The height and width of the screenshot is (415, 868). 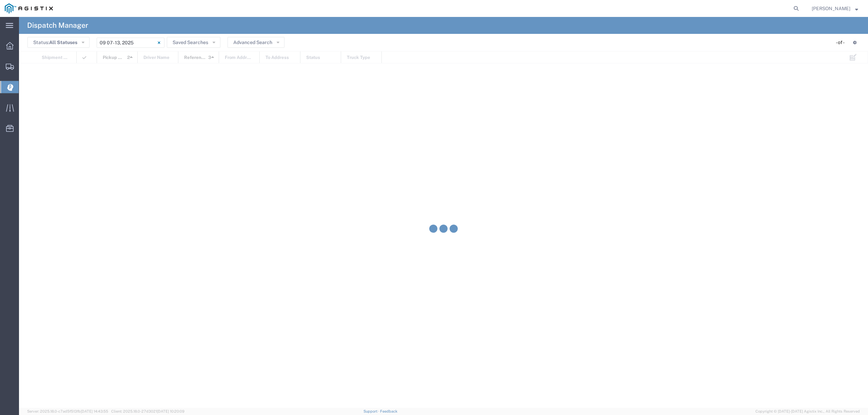 I want to click on button: Advanced Search, so click(x=256, y=42).